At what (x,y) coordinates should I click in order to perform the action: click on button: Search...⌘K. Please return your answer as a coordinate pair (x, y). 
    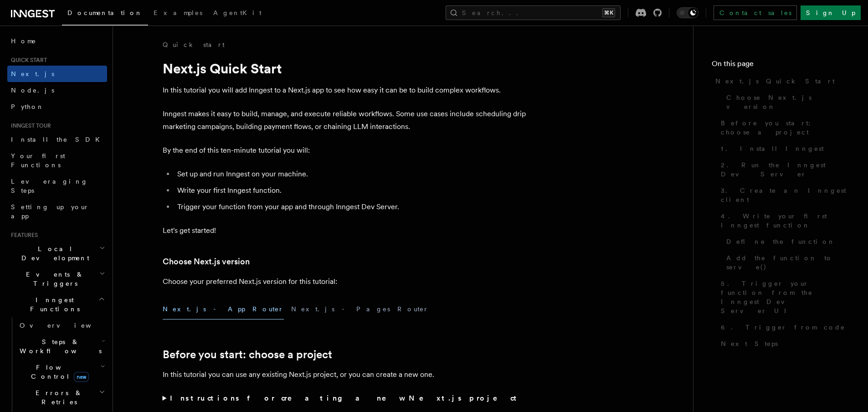
    Looking at the image, I should click on (533, 13).